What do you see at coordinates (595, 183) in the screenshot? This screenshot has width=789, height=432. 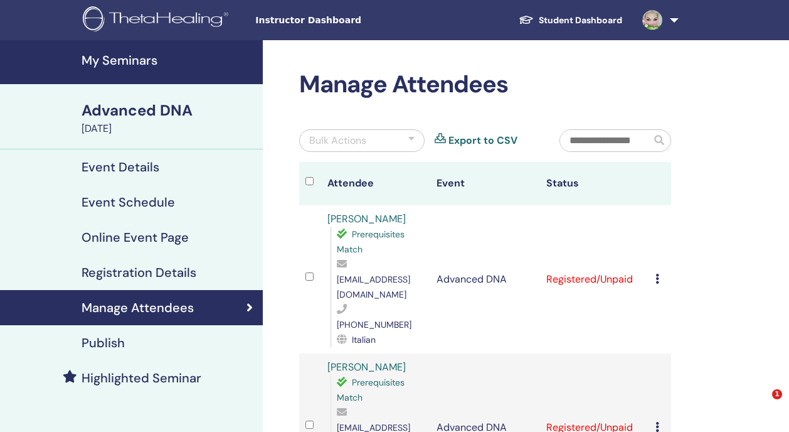 I see `th: Status` at bounding box center [595, 183].